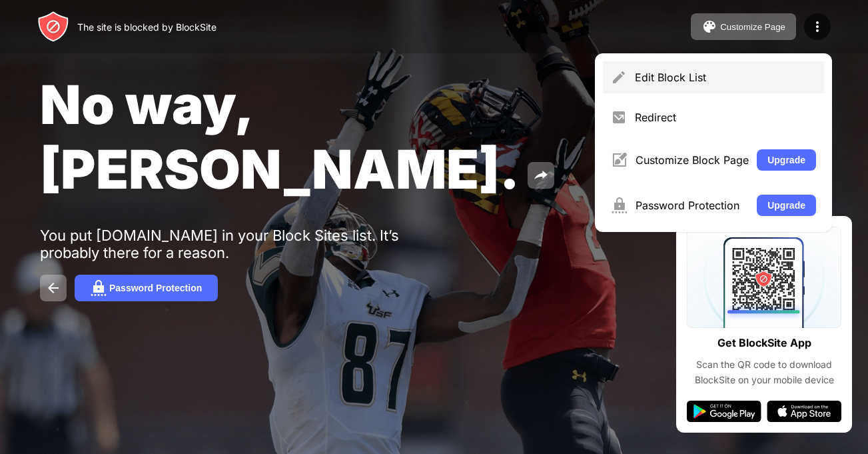  Describe the element at coordinates (725, 411) in the screenshot. I see `img: google-play.svg` at that location.